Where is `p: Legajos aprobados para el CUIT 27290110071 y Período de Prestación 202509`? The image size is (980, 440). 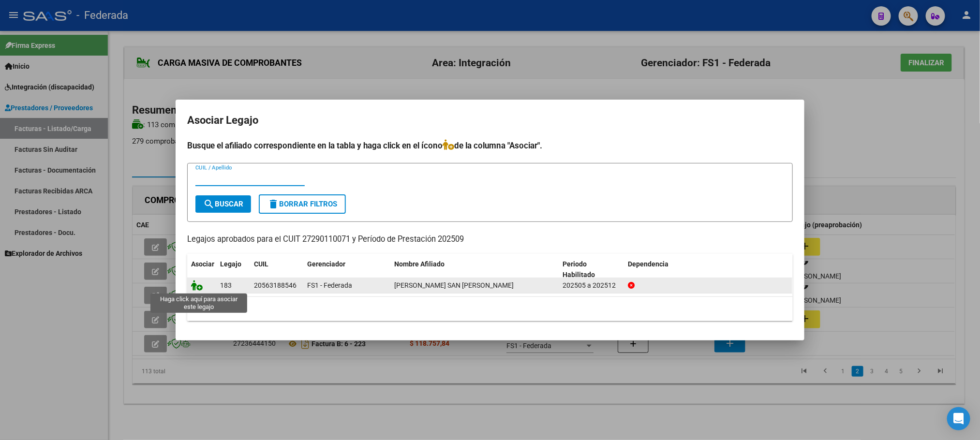 p: Legajos aprobados para el CUIT 27290110071 y Período de Prestación 202509 is located at coordinates (490, 239).